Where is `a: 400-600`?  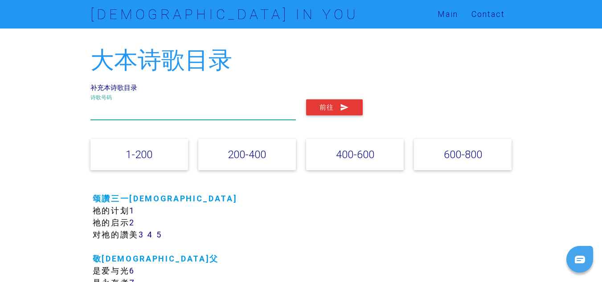 a: 400-600 is located at coordinates (355, 154).